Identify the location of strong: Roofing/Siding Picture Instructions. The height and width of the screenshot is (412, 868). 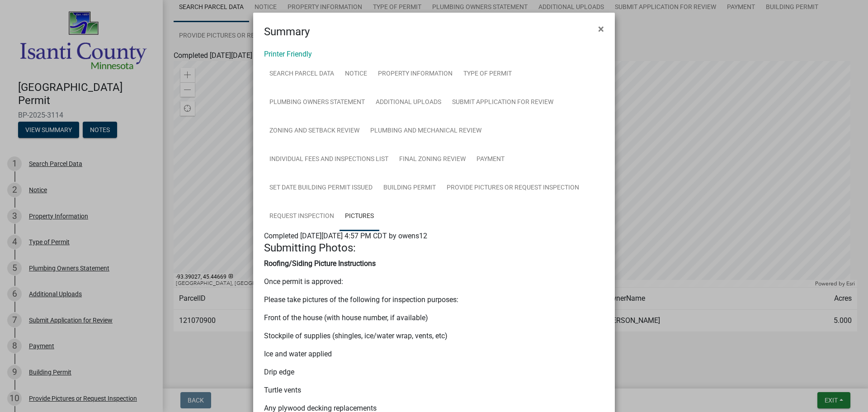
(320, 263).